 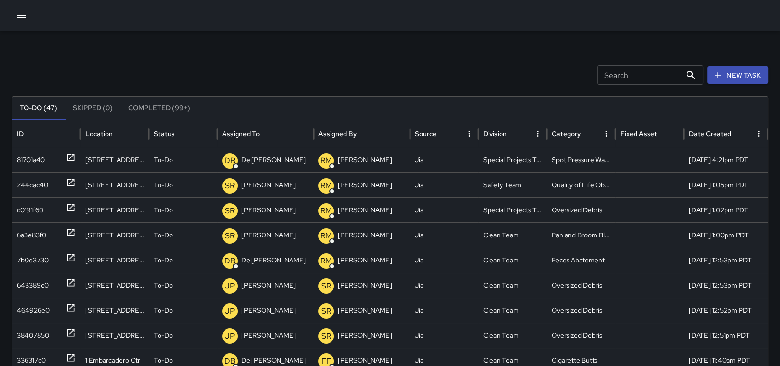 I want to click on div: 10/14/2025, 1:02pm PDT, so click(x=726, y=210).